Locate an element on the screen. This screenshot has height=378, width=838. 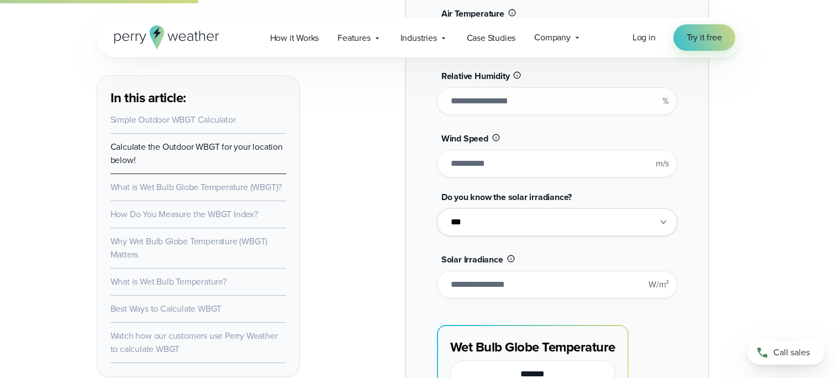
span: Industries is located at coordinates (419, 38).